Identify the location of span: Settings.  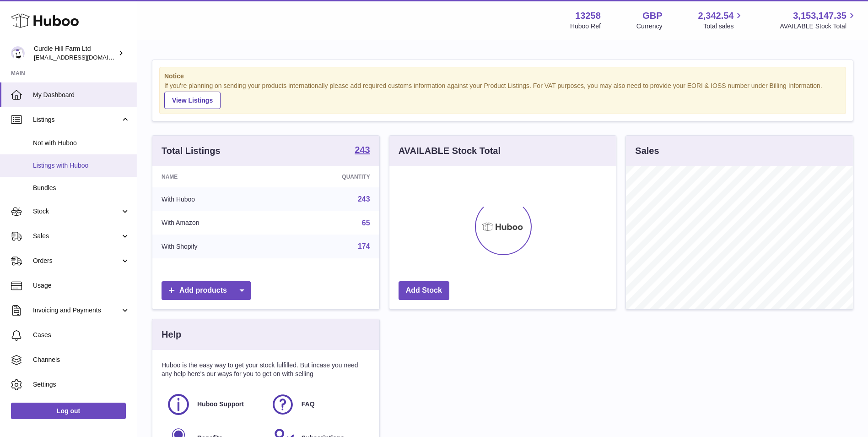
(81, 384).